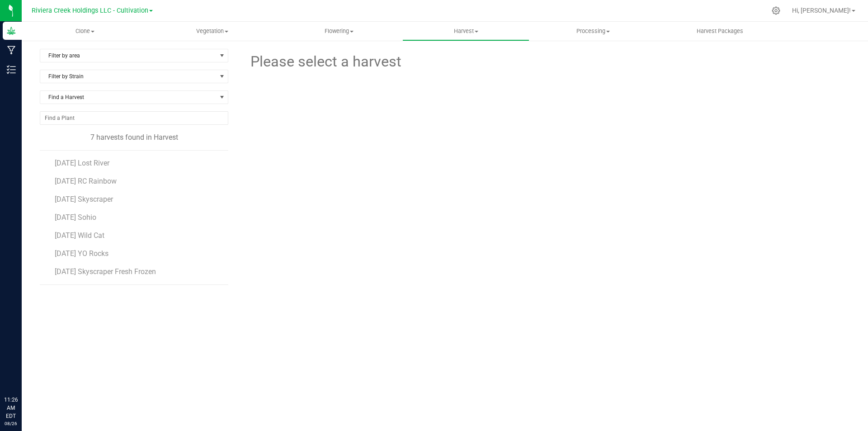  I want to click on p: 11:26 AM EDT, so click(11, 408).